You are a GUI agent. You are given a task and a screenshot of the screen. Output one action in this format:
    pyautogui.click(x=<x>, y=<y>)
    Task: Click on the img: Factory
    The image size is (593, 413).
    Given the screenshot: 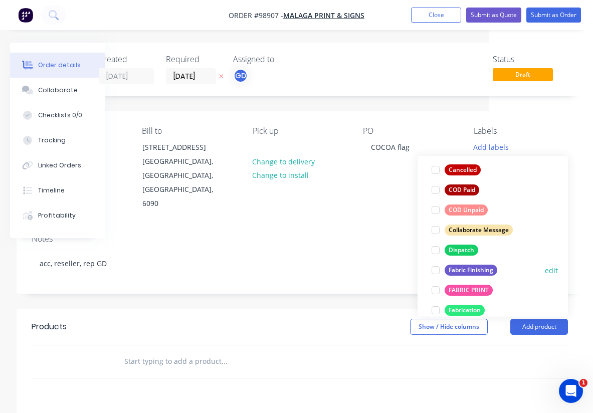 What is the action you would take?
    pyautogui.click(x=26, y=15)
    